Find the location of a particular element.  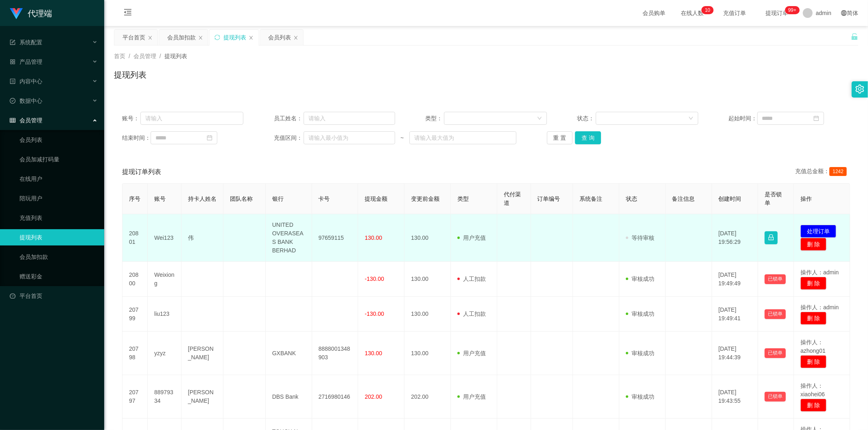

a: 在线用户 is located at coordinates (59, 179).